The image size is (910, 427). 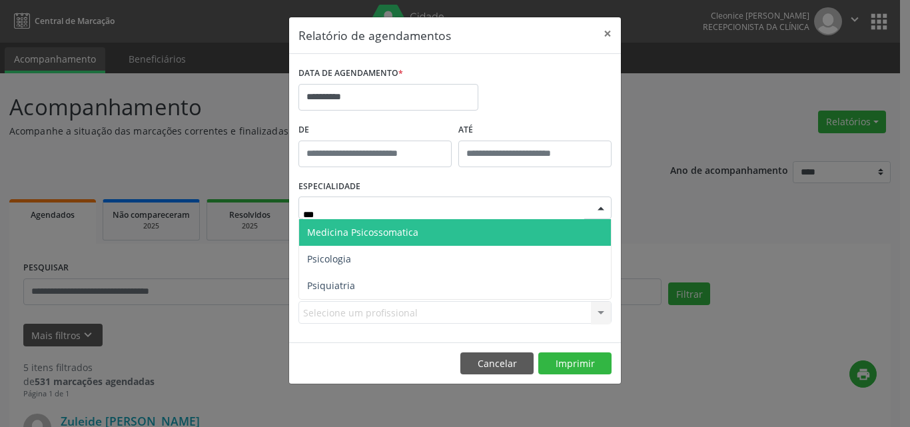 I want to click on label: De, so click(x=375, y=130).